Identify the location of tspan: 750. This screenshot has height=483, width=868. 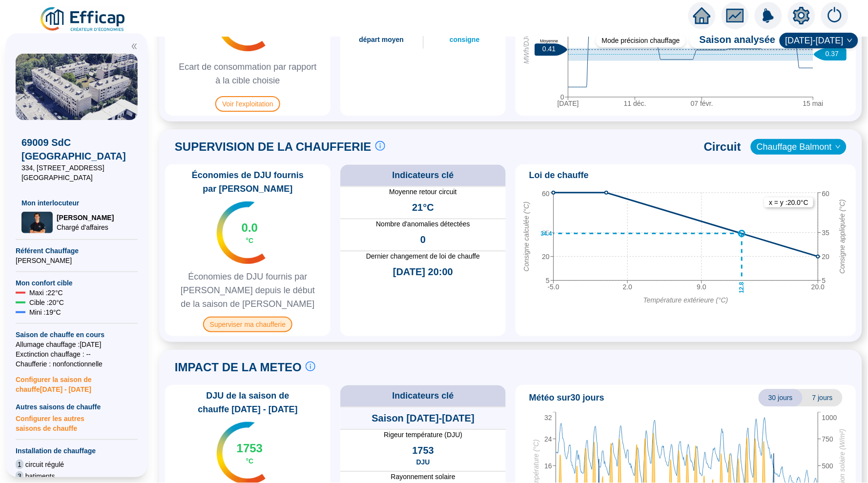
(828, 439).